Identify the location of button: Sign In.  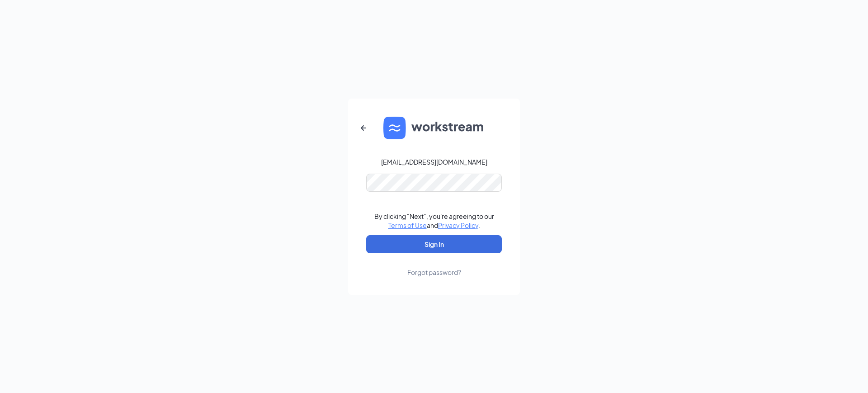
(434, 245).